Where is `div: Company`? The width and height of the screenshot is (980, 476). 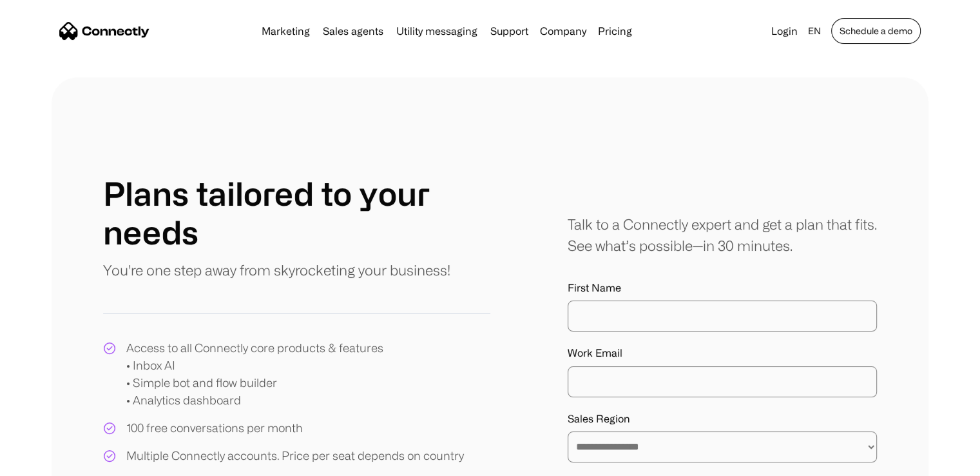 div: Company is located at coordinates (563, 31).